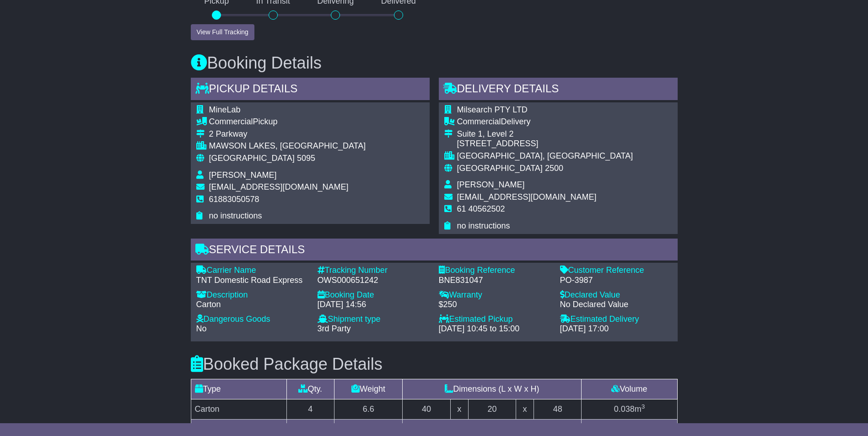 Image resolution: width=868 pixels, height=436 pixels. I want to click on span: No, so click(201, 329).